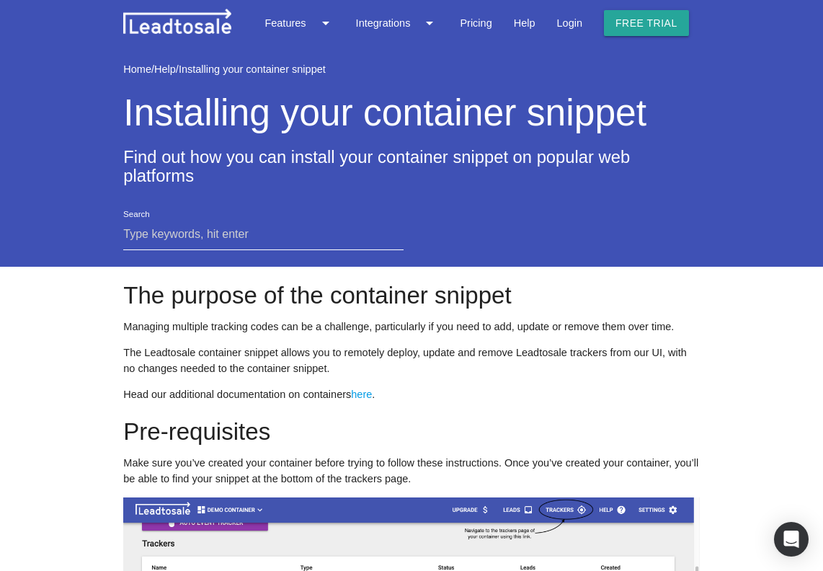 This screenshot has width=823, height=571. Describe the element at coordinates (361, 394) in the screenshot. I see `a: here` at that location.